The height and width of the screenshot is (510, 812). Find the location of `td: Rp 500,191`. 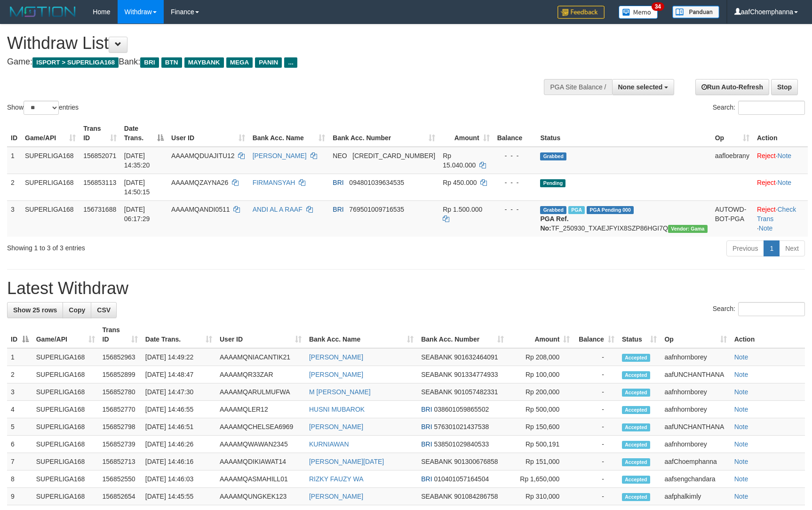

td: Rp 500,191 is located at coordinates (541, 444).